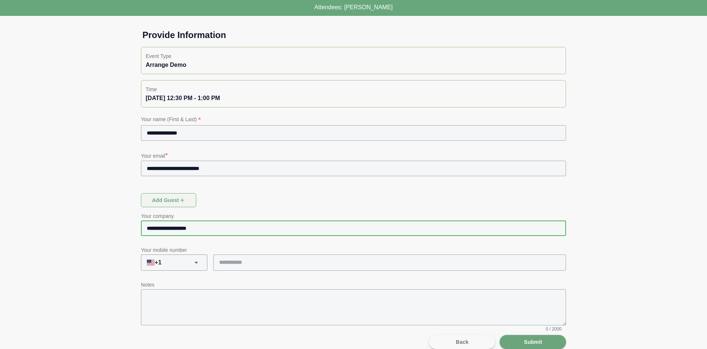 The image size is (707, 349). What do you see at coordinates (462, 342) in the screenshot?
I see `span: Back` at bounding box center [462, 342].